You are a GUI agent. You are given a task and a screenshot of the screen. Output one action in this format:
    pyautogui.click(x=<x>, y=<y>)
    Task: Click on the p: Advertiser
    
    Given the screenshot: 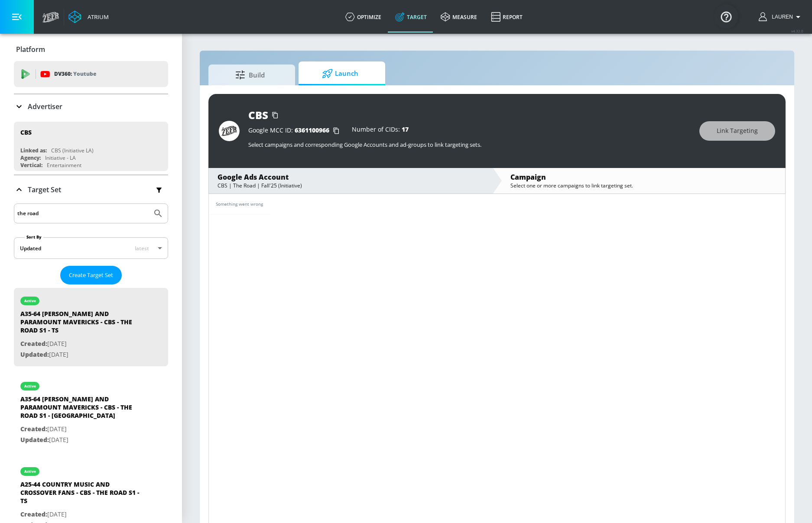 What is the action you would take?
    pyautogui.click(x=45, y=106)
    